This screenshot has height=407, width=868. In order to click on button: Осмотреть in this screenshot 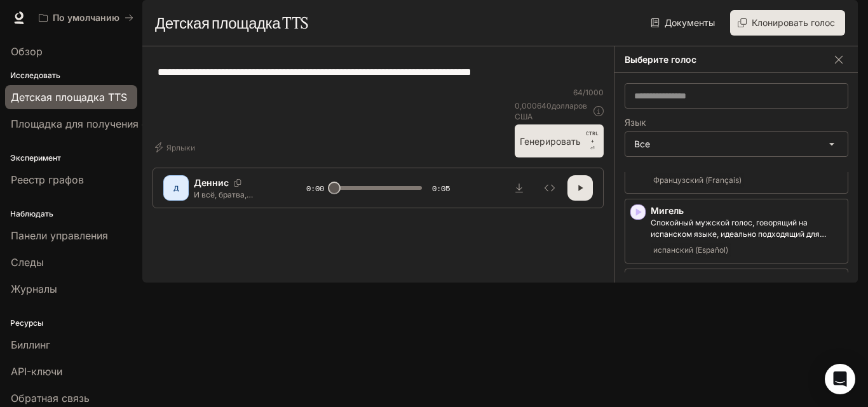, I will do `click(550, 188)`.